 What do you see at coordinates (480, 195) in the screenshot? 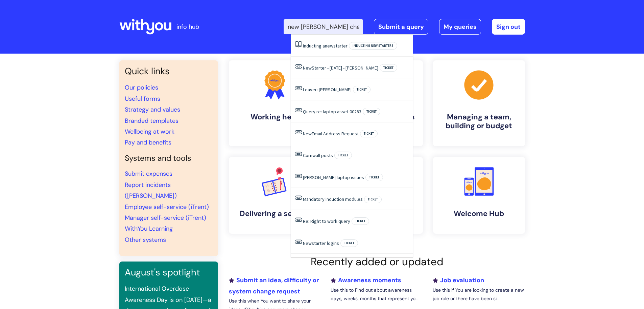
I see `a: Welcome Hub` at bounding box center [480, 195].